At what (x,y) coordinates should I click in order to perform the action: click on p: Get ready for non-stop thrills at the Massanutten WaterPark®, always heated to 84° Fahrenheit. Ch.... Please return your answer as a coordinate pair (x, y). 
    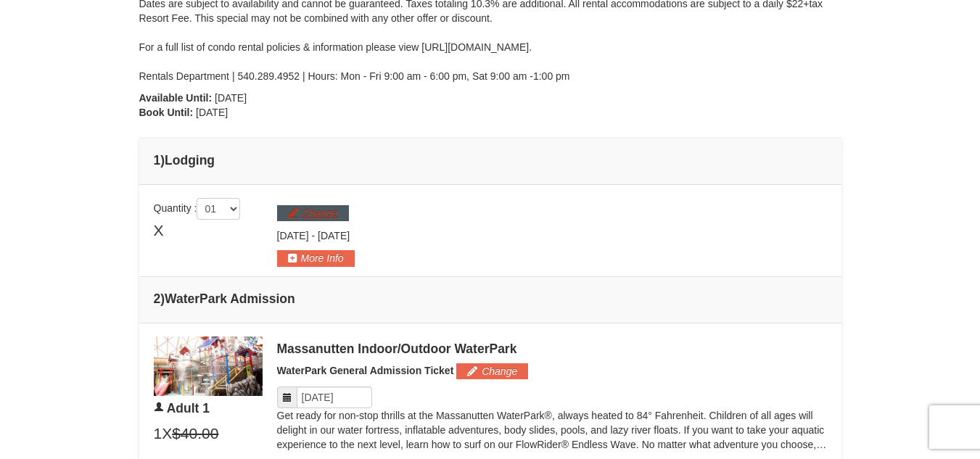
    Looking at the image, I should click on (552, 430).